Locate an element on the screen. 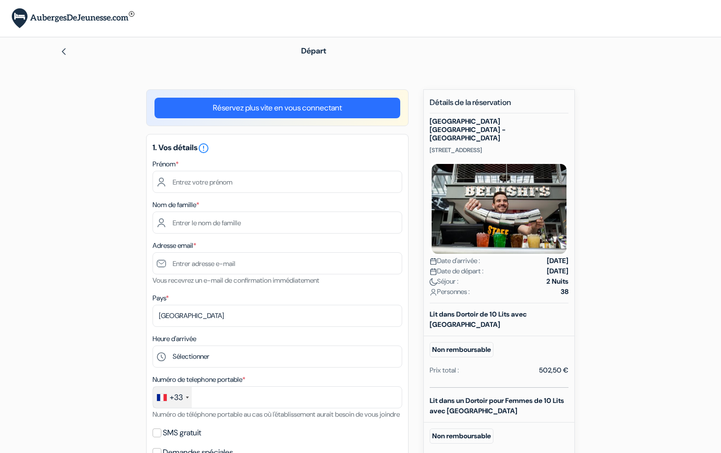 The width and height of the screenshot is (721, 453). i: error_outline is located at coordinates (204, 148).